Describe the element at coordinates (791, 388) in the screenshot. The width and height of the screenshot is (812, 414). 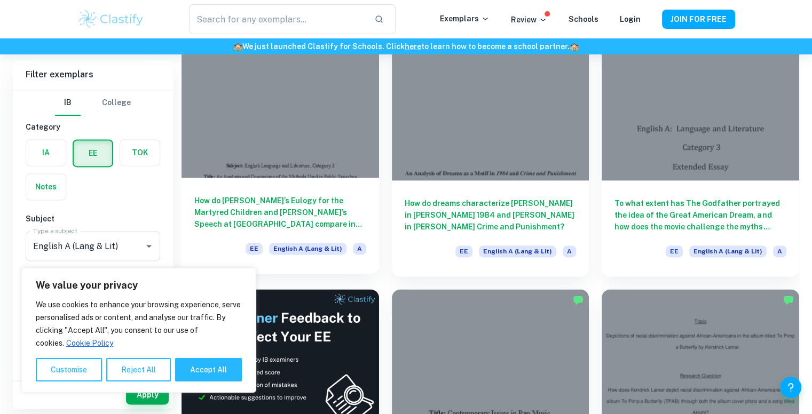
I see `button: Help and Feedback` at that location.